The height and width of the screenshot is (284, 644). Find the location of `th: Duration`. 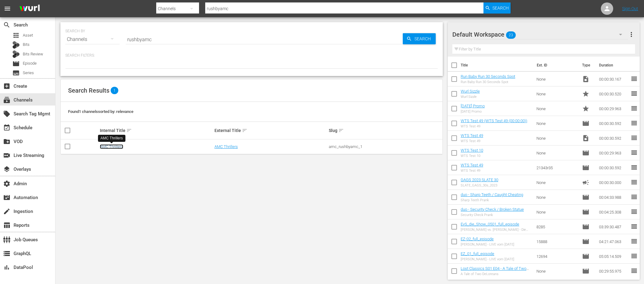

th: Duration is located at coordinates (614, 65).